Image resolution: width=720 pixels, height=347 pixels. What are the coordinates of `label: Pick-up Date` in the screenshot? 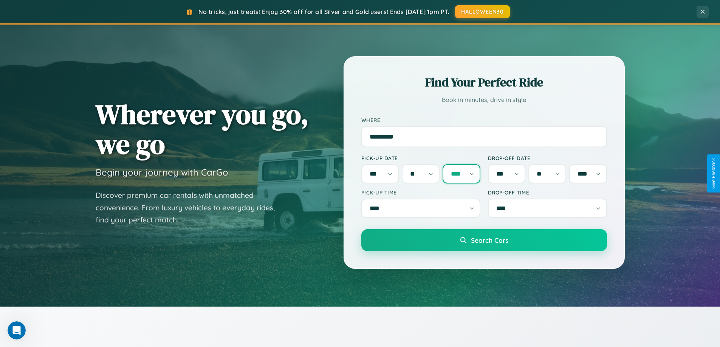 It's located at (420, 158).